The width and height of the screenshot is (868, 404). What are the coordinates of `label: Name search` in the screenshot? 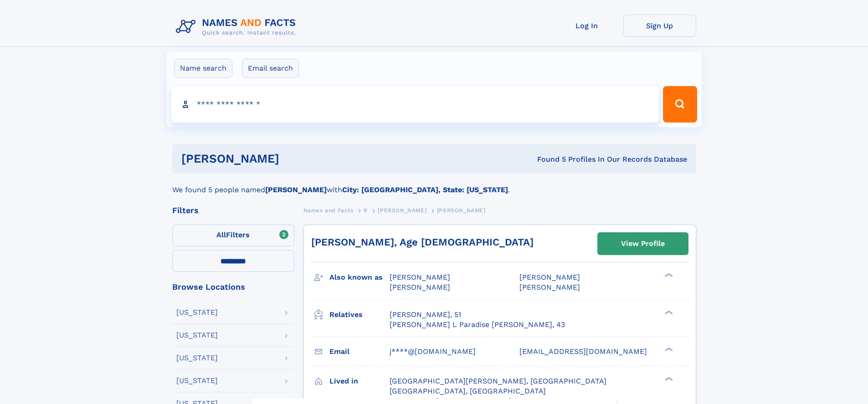 It's located at (203, 68).